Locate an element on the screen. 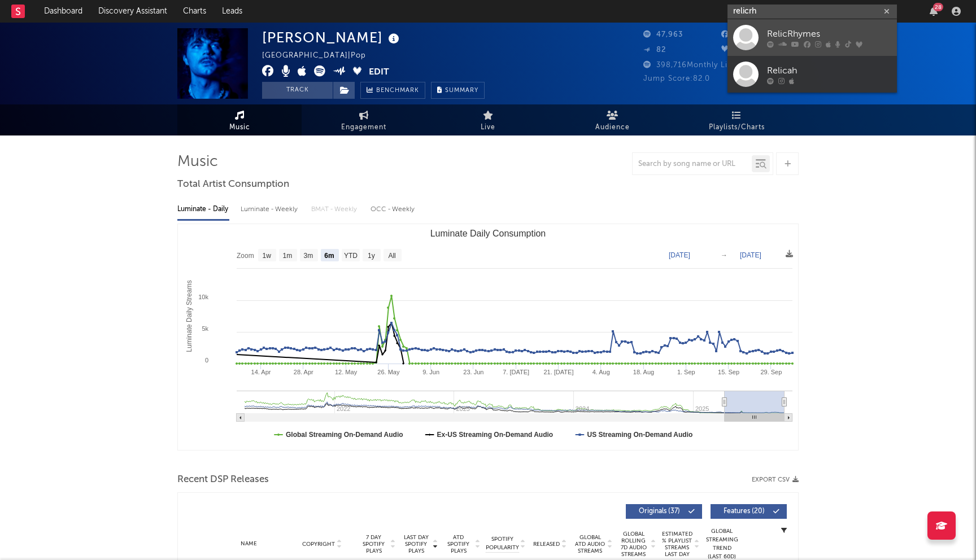 The width and height of the screenshot is (976, 560). div: Luminate - Daily is located at coordinates (204, 210).